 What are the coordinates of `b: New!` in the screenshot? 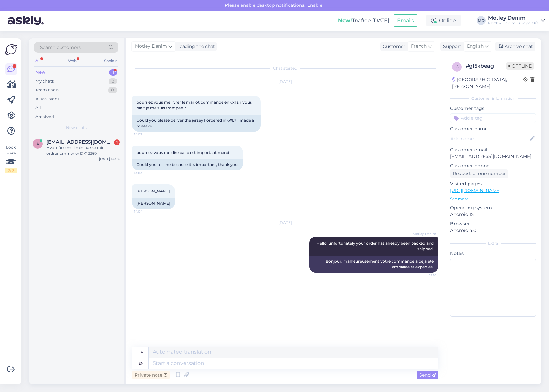 It's located at (344, 20).